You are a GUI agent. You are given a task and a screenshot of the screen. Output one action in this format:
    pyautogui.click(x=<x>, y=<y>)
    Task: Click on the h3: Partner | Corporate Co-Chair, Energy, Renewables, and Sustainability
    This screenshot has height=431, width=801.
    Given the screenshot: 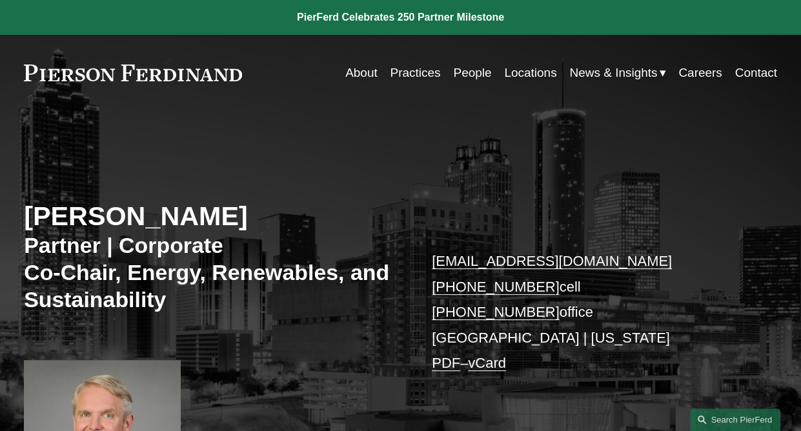 What is the action you would take?
    pyautogui.click(x=212, y=273)
    